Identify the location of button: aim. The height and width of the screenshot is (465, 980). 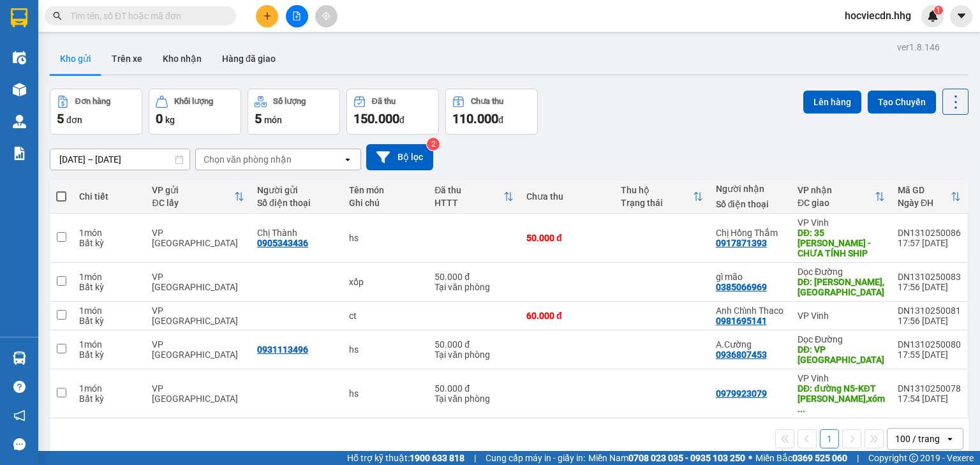
(326, 16).